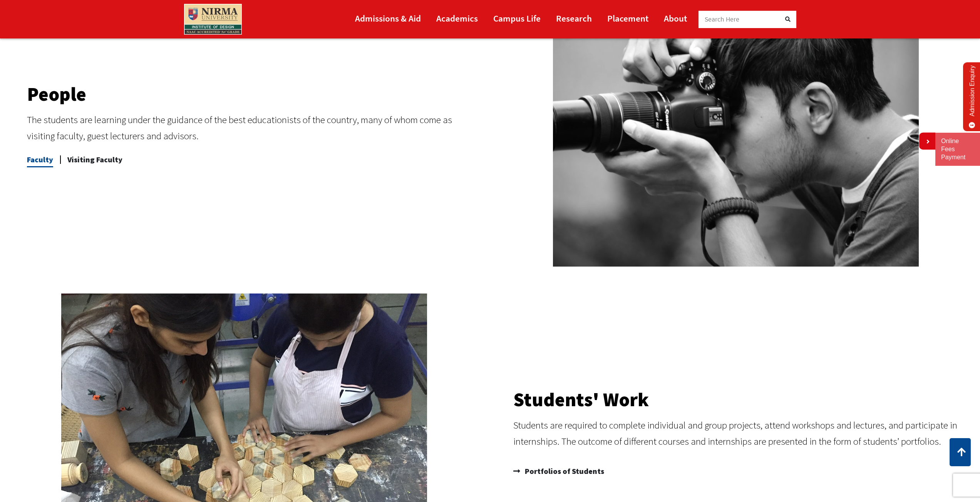 The width and height of the screenshot is (980, 502). I want to click on span: Faculty, so click(40, 160).